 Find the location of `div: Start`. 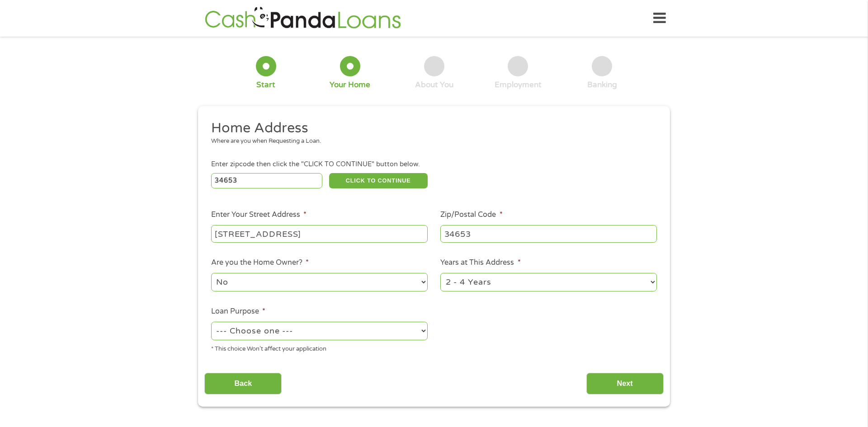

div: Start is located at coordinates (266, 85).